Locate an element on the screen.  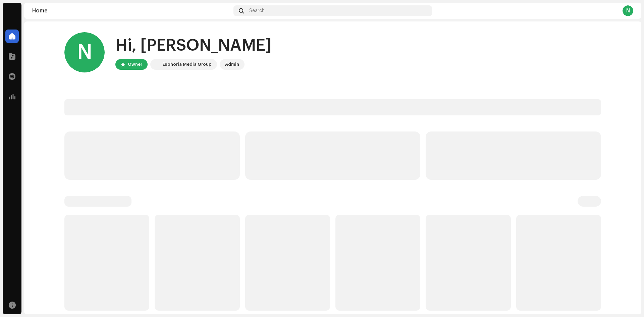
div: Admin is located at coordinates (232, 64).